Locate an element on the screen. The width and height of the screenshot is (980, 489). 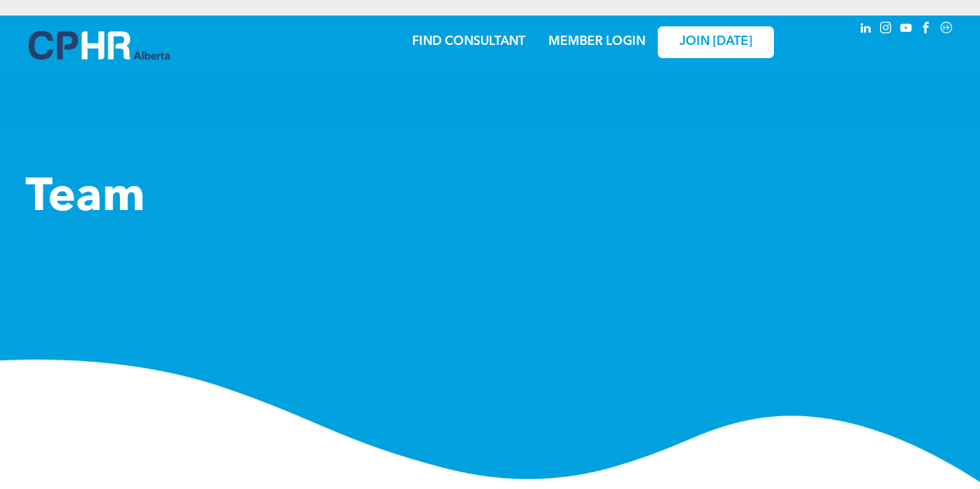
a: facebook is located at coordinates (927, 30).